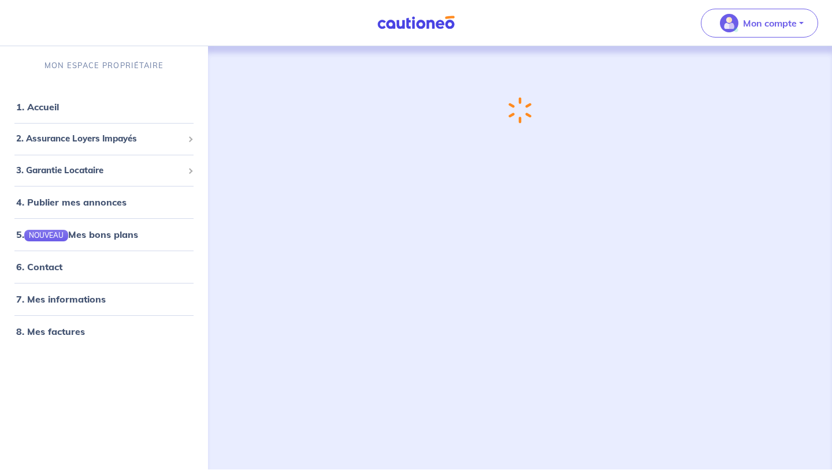  Describe the element at coordinates (520, 110) in the screenshot. I see `img: loading-spinner` at that location.